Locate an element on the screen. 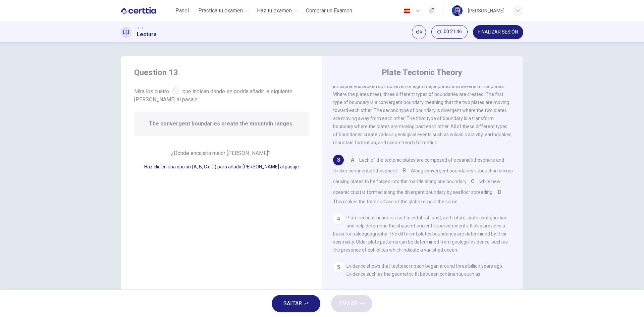  img: CERTTIA logo is located at coordinates (138, 11).